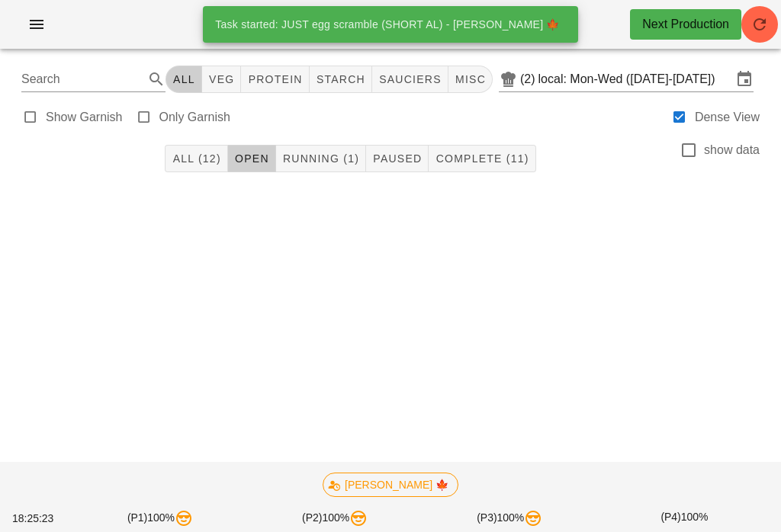 This screenshot has height=532, width=781. I want to click on label: Show Garnish, so click(84, 118).